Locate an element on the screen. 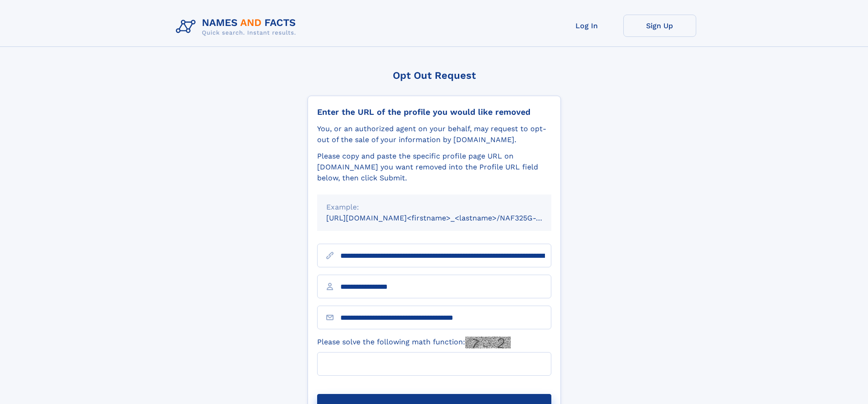 This screenshot has width=868, height=404. div: Enter the URL of the profile you would like removed is located at coordinates (434, 112).